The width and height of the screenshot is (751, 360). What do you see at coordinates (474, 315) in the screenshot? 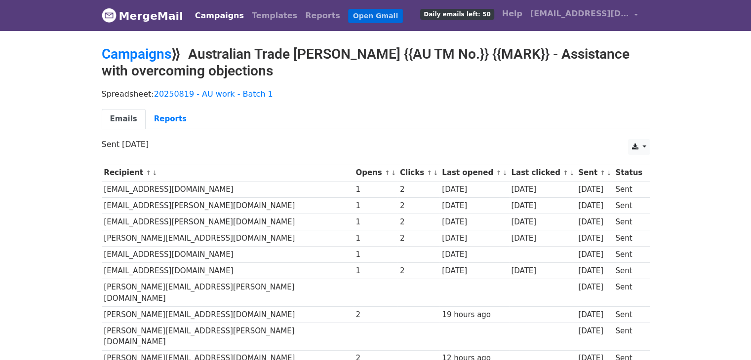
I see `div: 19 hours ago` at bounding box center [474, 315].